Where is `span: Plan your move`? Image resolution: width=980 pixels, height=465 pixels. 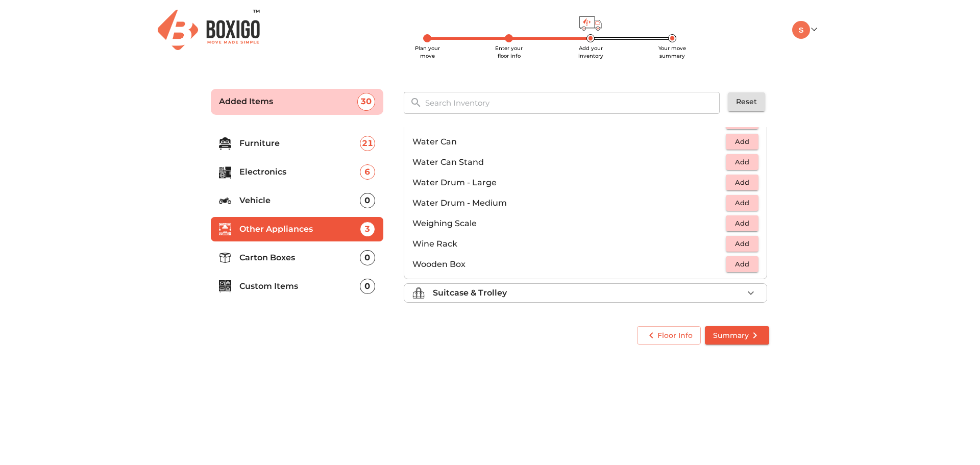
span: Plan your move is located at coordinates (427, 52).